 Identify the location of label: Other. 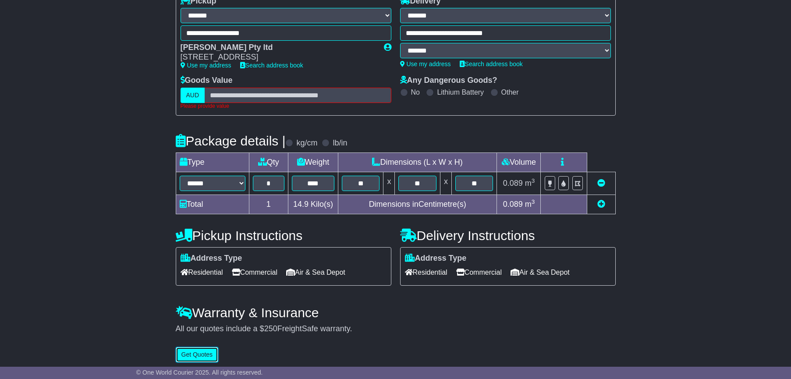
(510, 92).